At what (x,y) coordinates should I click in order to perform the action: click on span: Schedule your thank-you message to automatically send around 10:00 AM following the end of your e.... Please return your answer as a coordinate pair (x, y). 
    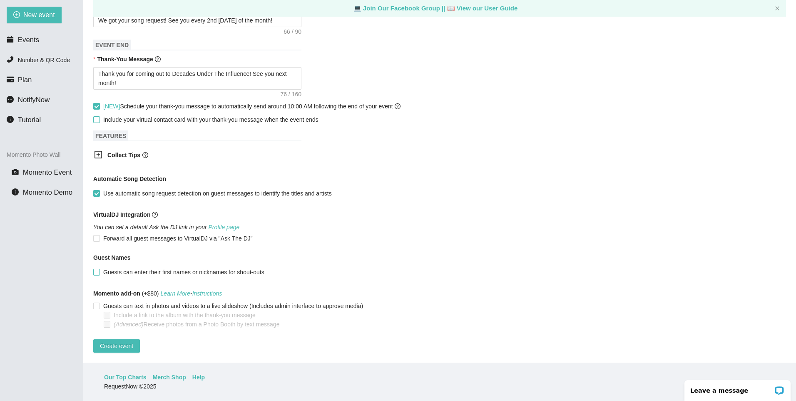
    Looking at the image, I should click on (252, 106).